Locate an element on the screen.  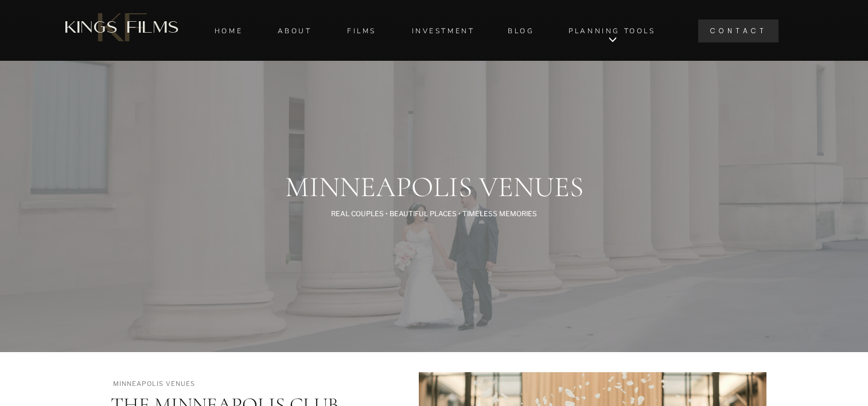
nav: Blog is located at coordinates (521, 31).